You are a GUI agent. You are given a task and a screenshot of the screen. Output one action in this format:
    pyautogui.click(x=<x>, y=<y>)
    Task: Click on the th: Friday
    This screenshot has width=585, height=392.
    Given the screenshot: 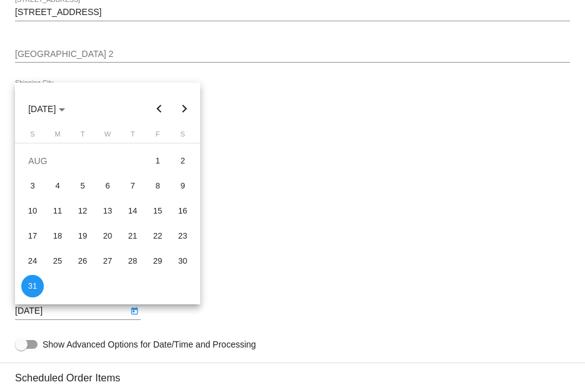 What is the action you would take?
    pyautogui.click(x=158, y=137)
    